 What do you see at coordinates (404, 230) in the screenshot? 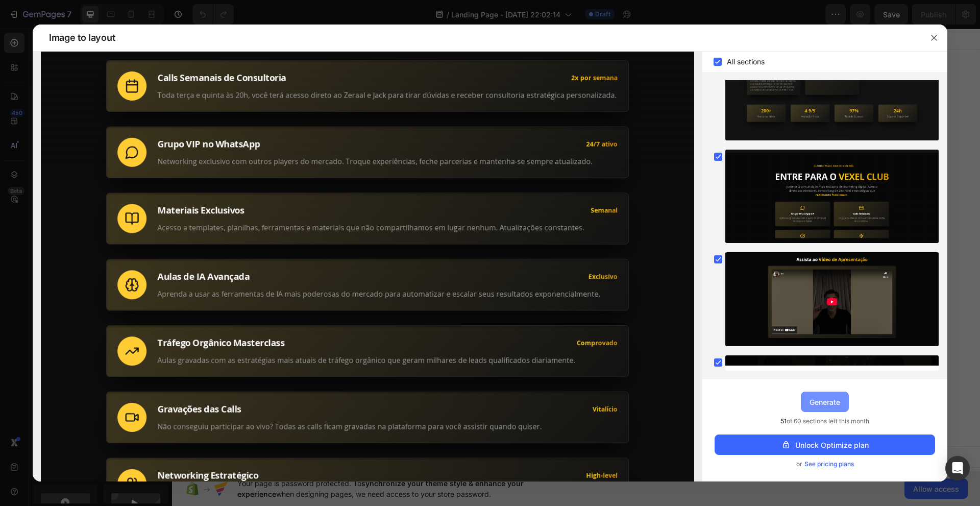
I see `div: Start with Sections from sidebar` at bounding box center [404, 230].